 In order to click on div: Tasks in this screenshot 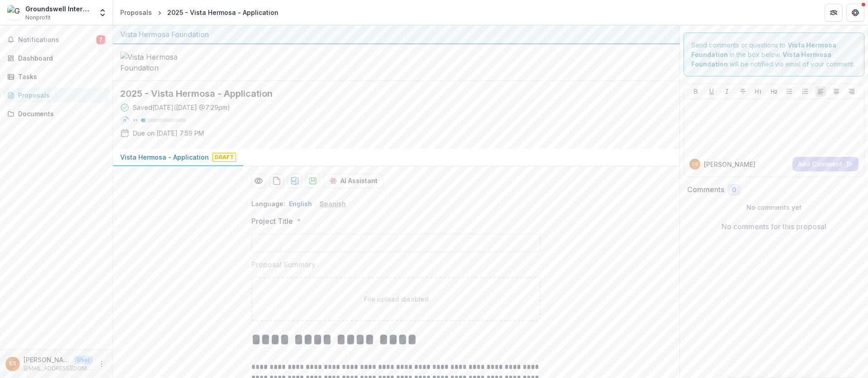, I will do `click(60, 76)`.